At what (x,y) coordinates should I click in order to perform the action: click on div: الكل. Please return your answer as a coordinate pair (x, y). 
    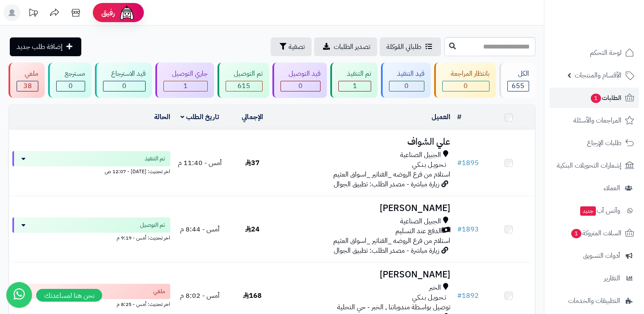
    Looking at the image, I should click on (518, 73).